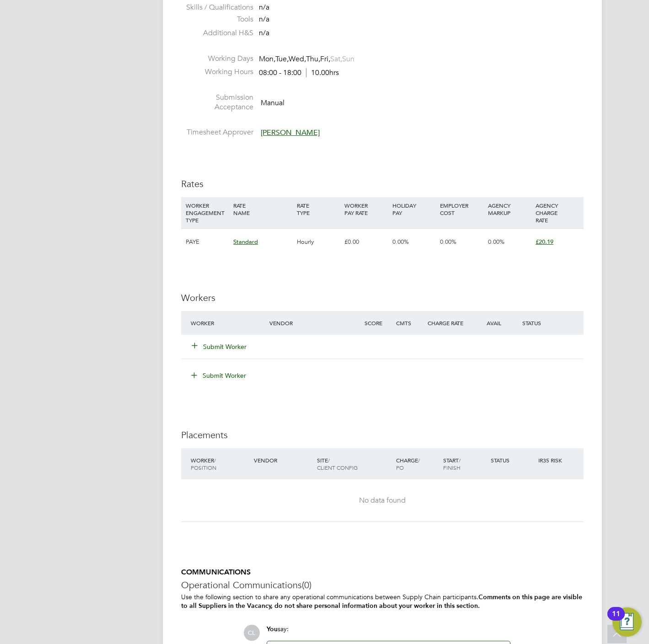 The image size is (649, 644). Describe the element at coordinates (354, 464) in the screenshot. I see `div: Site` at that location.